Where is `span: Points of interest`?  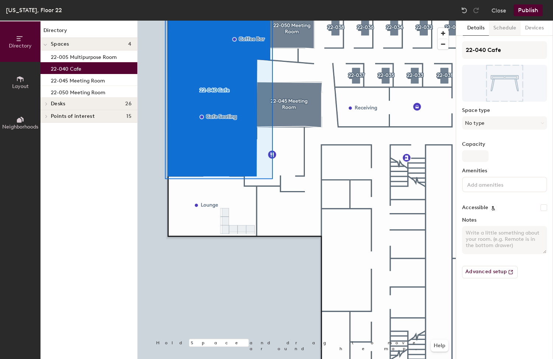 span: Points of interest is located at coordinates (73, 116).